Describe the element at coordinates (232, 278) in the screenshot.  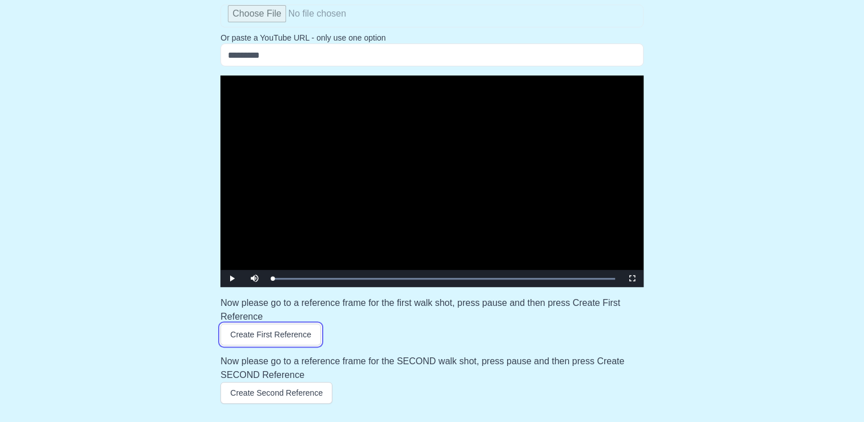
I see `button: Play` at that location.